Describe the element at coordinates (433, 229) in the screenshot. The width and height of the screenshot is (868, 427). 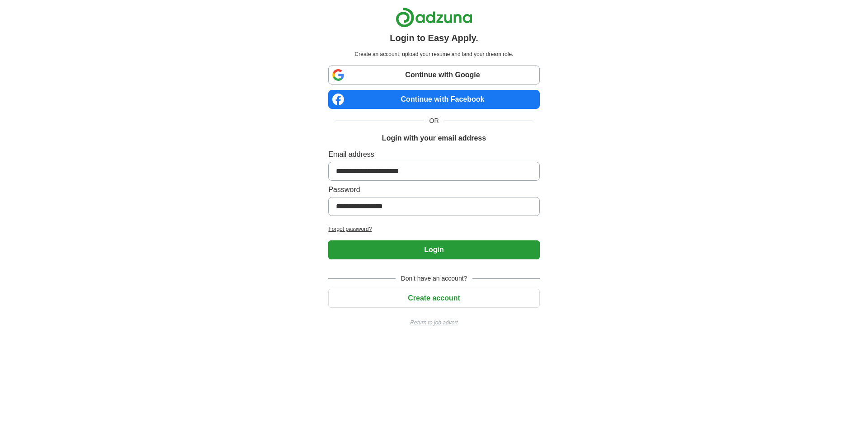
I see `h2: Forgot password?` at that location.